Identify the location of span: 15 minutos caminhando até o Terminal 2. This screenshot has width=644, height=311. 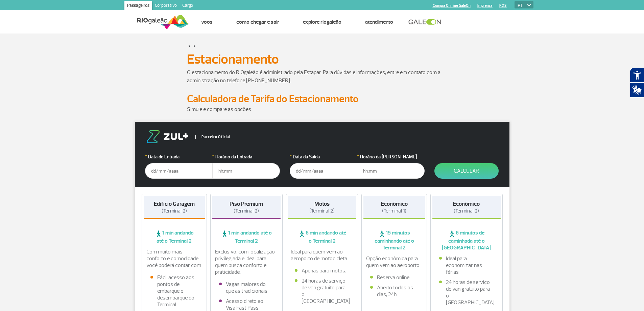
(394, 240).